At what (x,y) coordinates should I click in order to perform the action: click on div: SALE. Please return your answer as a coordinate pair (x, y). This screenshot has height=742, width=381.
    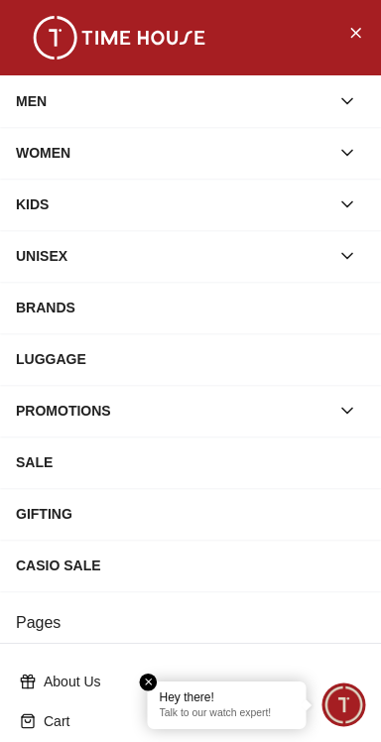
    Looking at the image, I should click on (190, 462).